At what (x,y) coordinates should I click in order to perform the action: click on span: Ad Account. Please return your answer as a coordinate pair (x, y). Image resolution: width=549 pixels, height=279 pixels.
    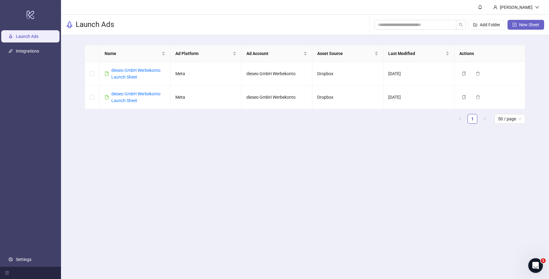
    Looking at the image, I should click on (275, 53).